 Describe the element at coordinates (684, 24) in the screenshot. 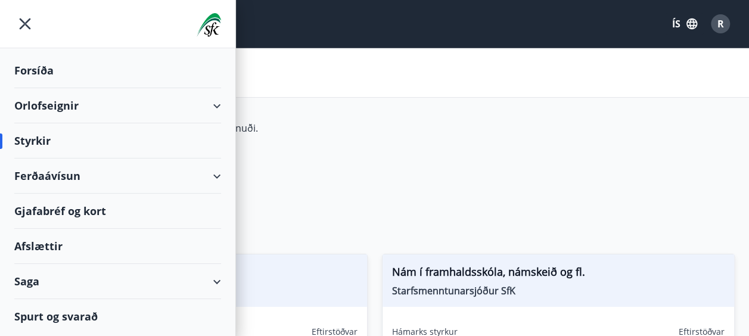

I see `button: ÍS` at that location.